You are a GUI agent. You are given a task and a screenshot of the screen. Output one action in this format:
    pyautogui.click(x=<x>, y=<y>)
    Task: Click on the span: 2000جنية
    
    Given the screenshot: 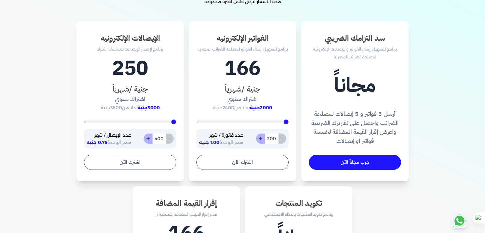 What is the action you would take?
    pyautogui.click(x=261, y=108)
    